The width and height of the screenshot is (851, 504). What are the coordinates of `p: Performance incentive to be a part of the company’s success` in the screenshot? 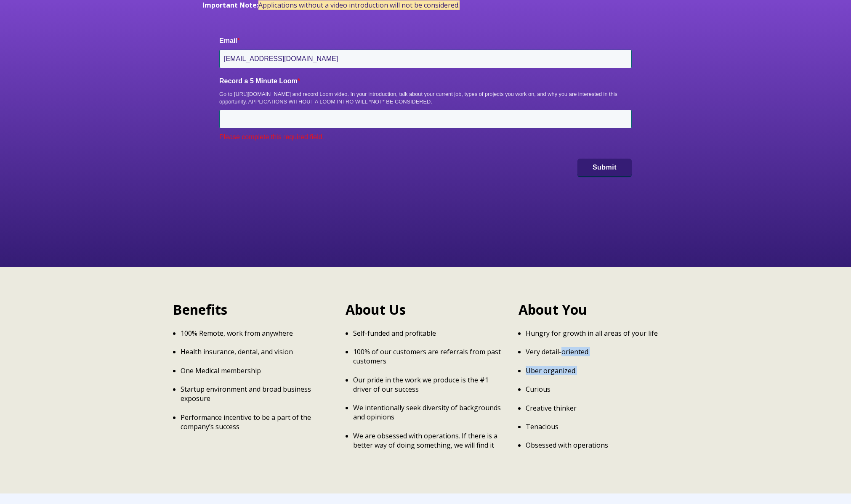 It's located at (257, 422).